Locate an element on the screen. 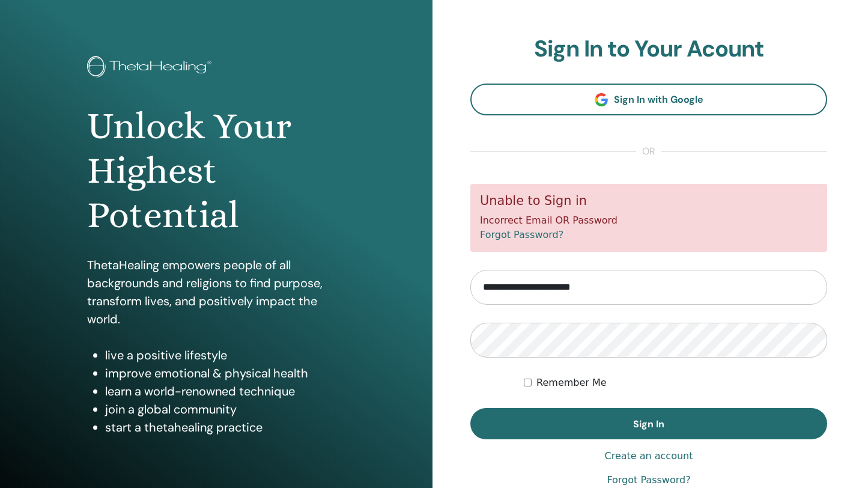  h1: Unlock Your Highest Potential is located at coordinates (216, 171).